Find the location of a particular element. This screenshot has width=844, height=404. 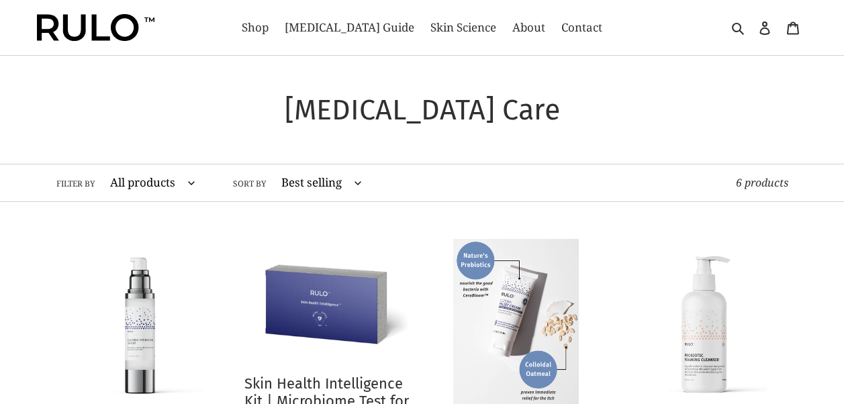

a: Shop is located at coordinates (255, 28).